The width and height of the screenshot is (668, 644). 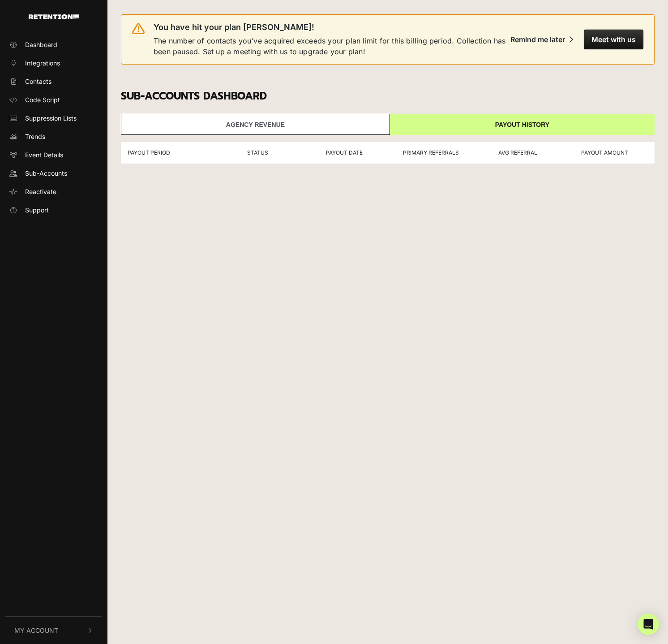 I want to click on div: PRIMARY REFERRALS, so click(x=431, y=153).